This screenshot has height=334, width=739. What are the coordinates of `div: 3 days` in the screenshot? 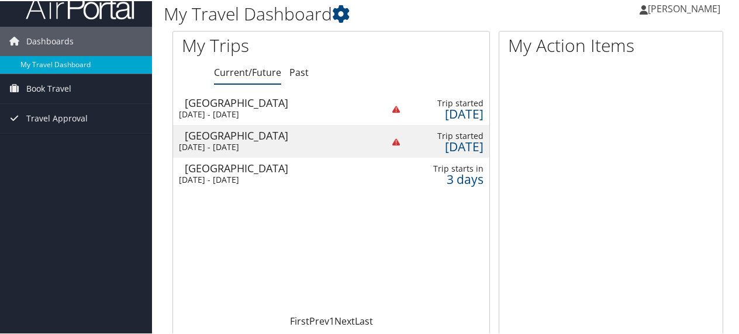 It's located at (447, 178).